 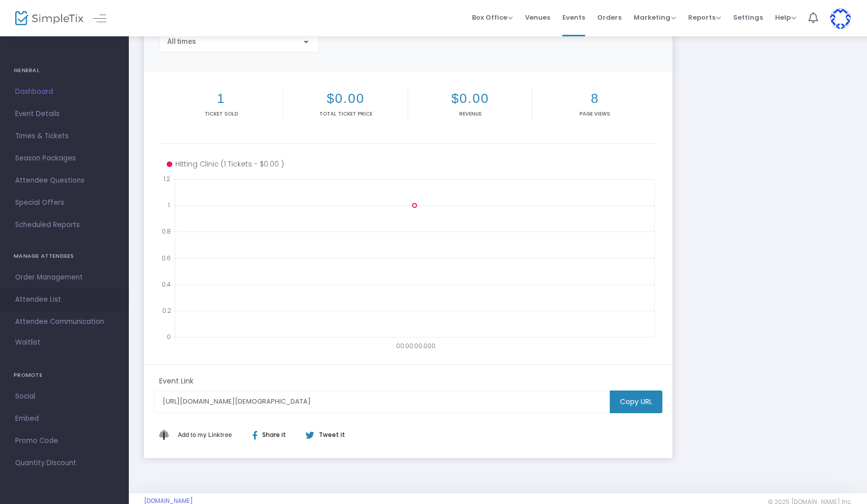 What do you see at coordinates (181, 41) in the screenshot?
I see `span: All times` at bounding box center [181, 41].